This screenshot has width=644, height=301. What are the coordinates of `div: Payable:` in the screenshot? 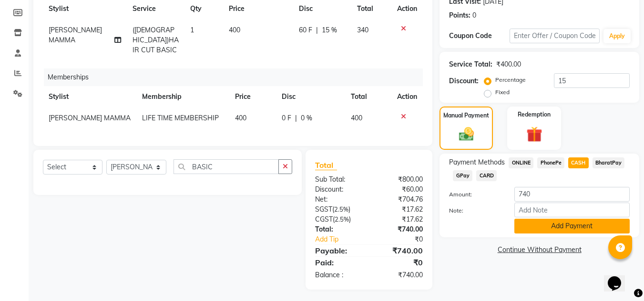 It's located at (338, 251).